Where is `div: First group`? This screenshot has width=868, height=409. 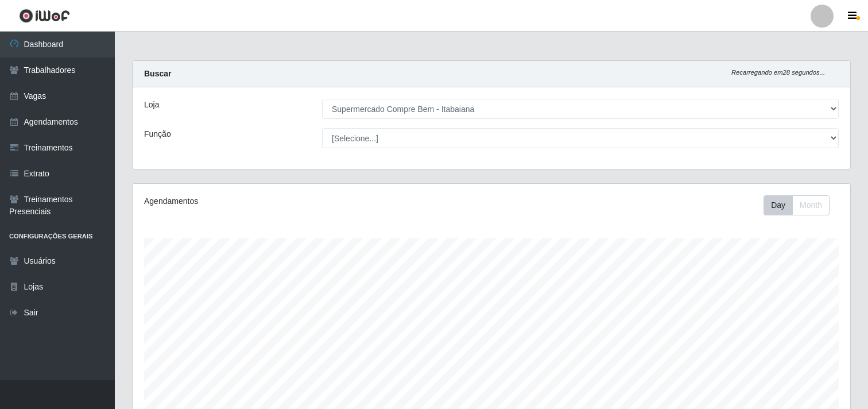
div: First group is located at coordinates (797, 205).